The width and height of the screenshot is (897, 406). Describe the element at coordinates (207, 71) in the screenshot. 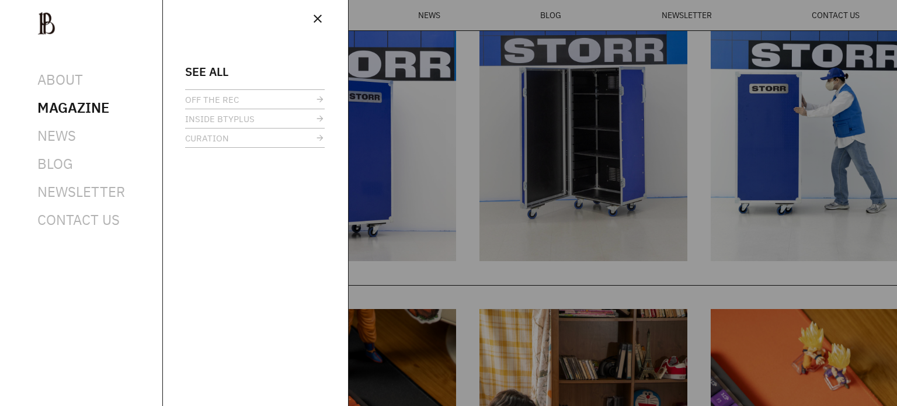

I see `span: SEE ALL` at that location.